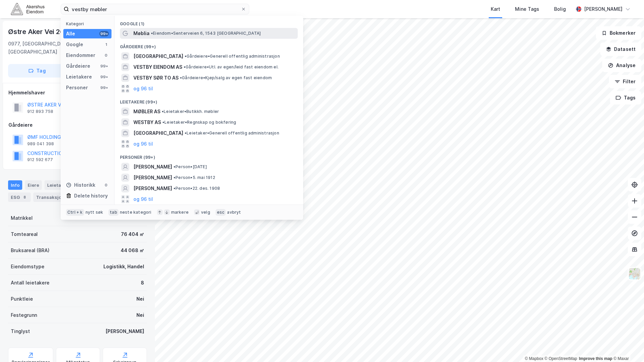  I want to click on div: Personer, so click(77, 87).